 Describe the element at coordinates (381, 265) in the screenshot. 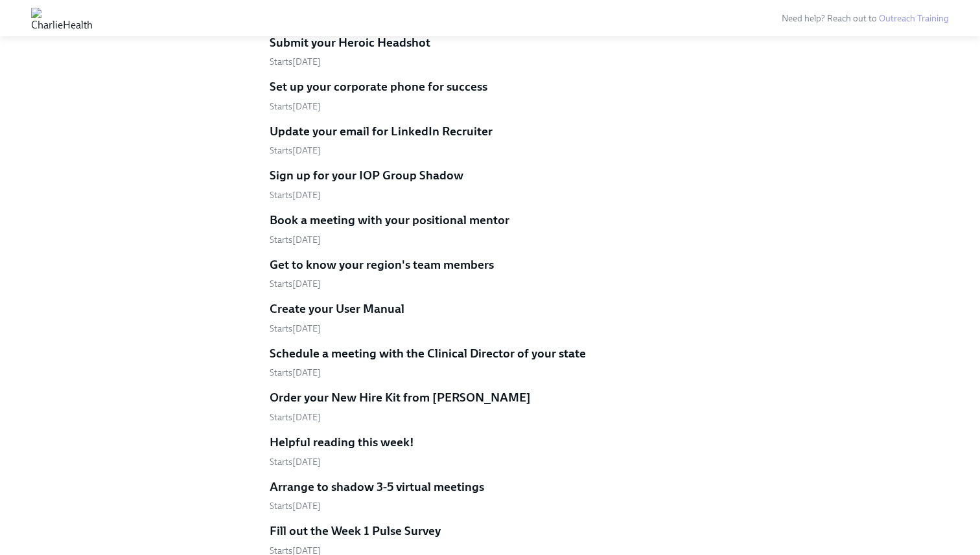

I see `h5: Get to know your region's team members` at that location.